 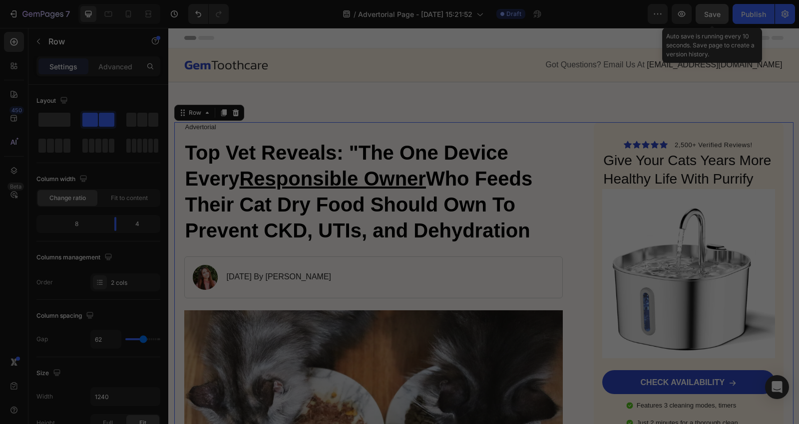 I want to click on div: Beta, so click(x=15, y=187).